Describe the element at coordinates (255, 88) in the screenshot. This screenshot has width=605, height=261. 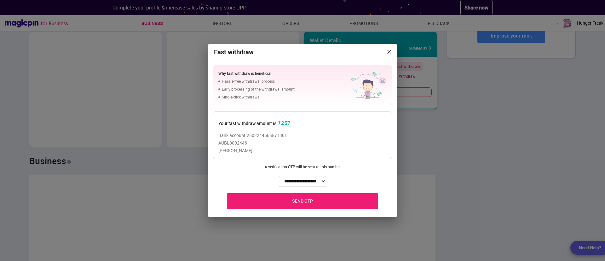
I see `div: Early processing of the withdrawal amount` at that location.